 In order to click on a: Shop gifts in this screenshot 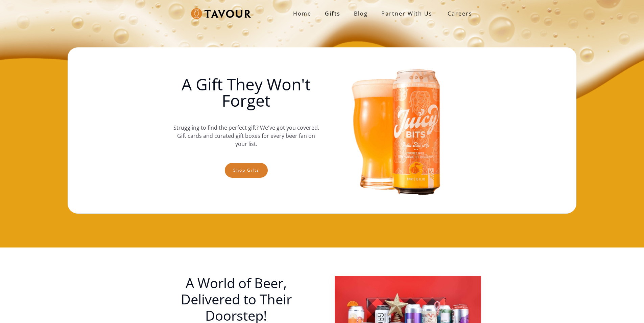, I will do `click(246, 170)`.